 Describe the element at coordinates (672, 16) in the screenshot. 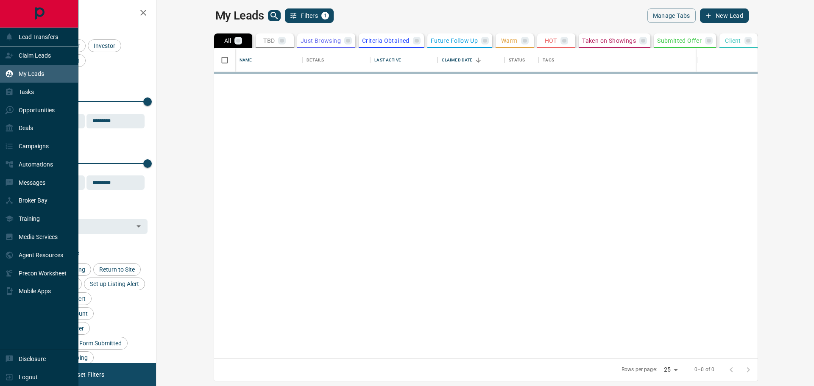

I see `button: Manage Tabs` at that location.